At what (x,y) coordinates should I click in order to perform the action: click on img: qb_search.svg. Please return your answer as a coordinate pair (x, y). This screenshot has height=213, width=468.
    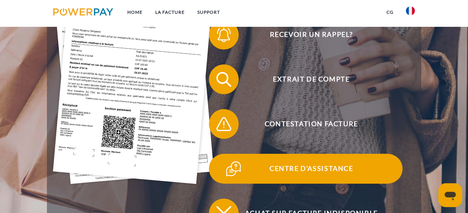
    Looking at the image, I should click on (224, 79).